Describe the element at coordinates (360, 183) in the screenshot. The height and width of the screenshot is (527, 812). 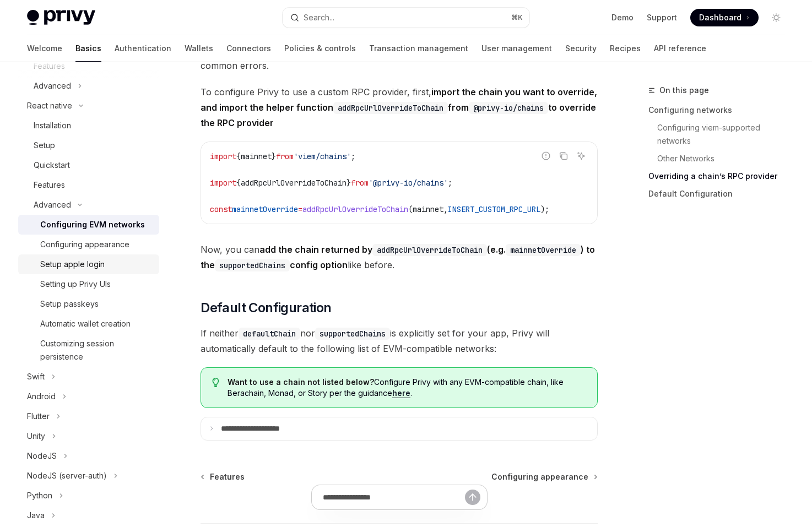
I see `span: from` at that location.